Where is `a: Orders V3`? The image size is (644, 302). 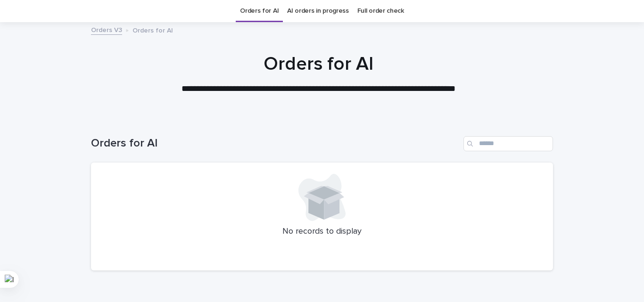 a: Orders V3 is located at coordinates (106, 29).